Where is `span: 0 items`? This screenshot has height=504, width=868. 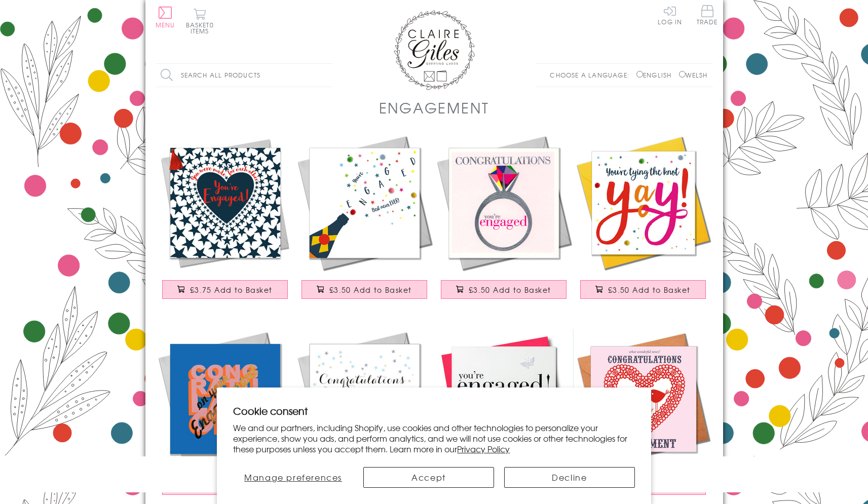 span: 0 items is located at coordinates (202, 27).